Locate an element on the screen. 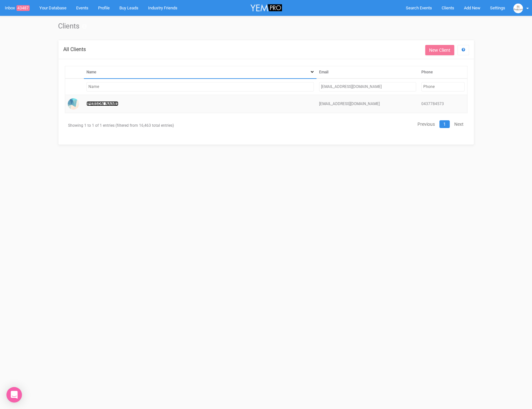 Image resolution: width=532 pixels, height=409 pixels. a: Next is located at coordinates (459, 124).